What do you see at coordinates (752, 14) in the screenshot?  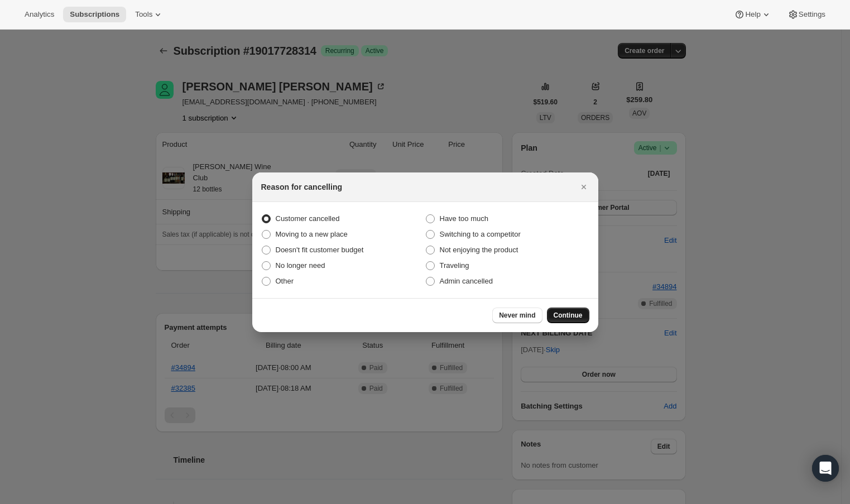 I see `span: Help` at bounding box center [752, 14].